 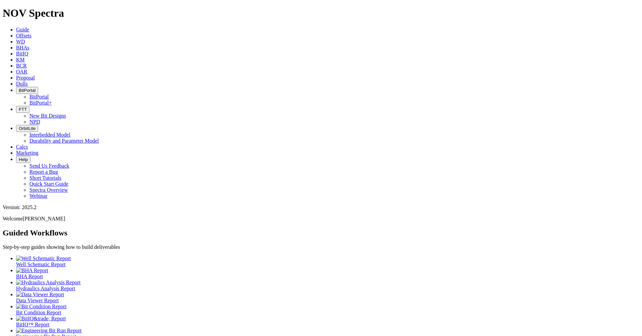 I want to click on a: Dulls, so click(x=22, y=84).